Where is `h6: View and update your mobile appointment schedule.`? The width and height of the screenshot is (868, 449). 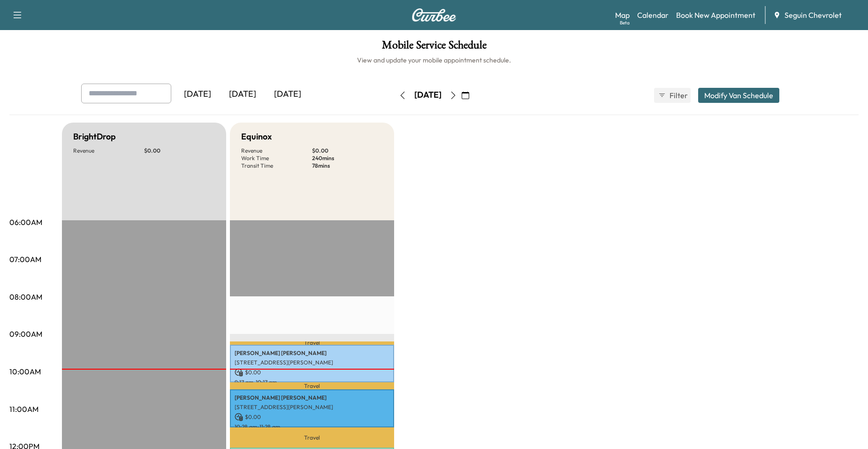 h6: View and update your mobile appointment schedule. is located at coordinates (434, 60).